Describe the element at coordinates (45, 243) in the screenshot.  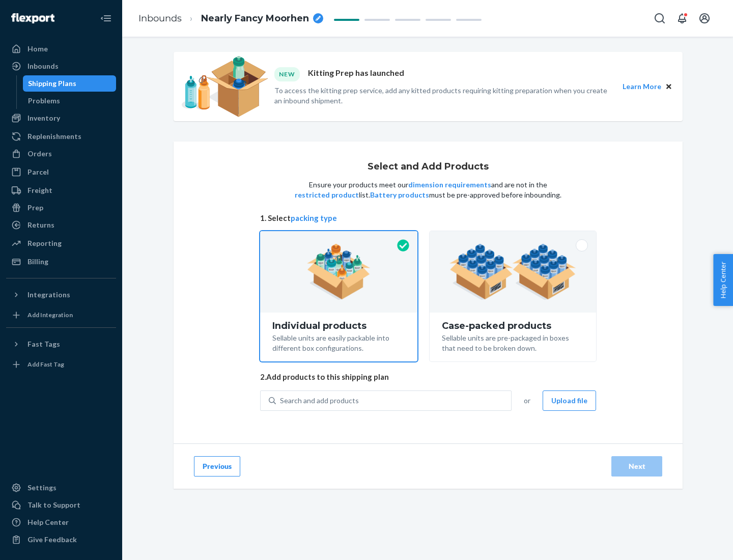
I see `div: Reporting` at that location.